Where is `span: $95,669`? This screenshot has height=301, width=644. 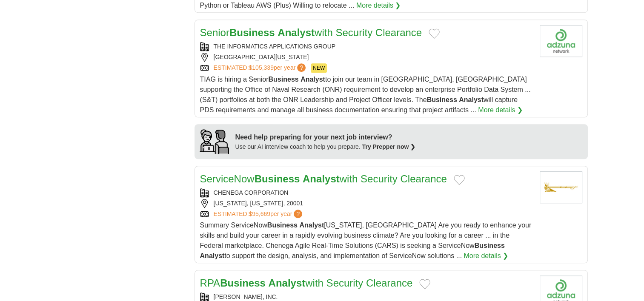
span: $95,669 is located at coordinates (259, 214).